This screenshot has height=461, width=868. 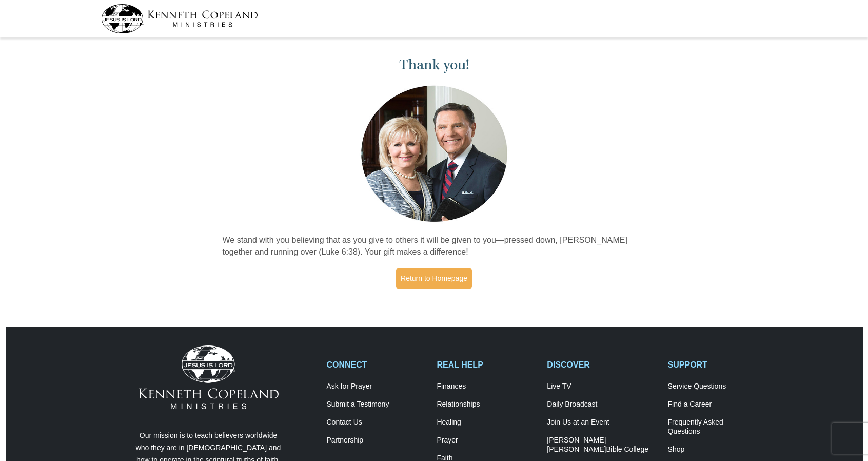 I want to click on a: Relationships, so click(x=487, y=405).